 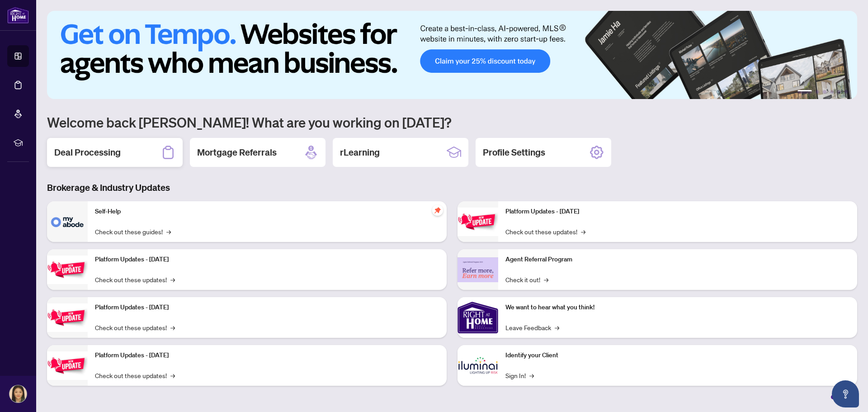 I want to click on p: Identify your Client, so click(x=678, y=355).